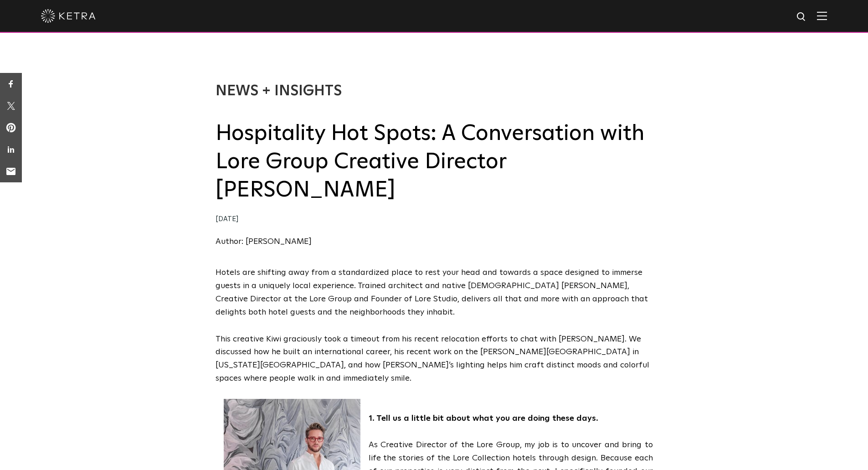 This screenshot has height=470, width=868. I want to click on p: Hotels are shifting away from a standardized place to rest your head and towards a space designed..., so click(434, 292).